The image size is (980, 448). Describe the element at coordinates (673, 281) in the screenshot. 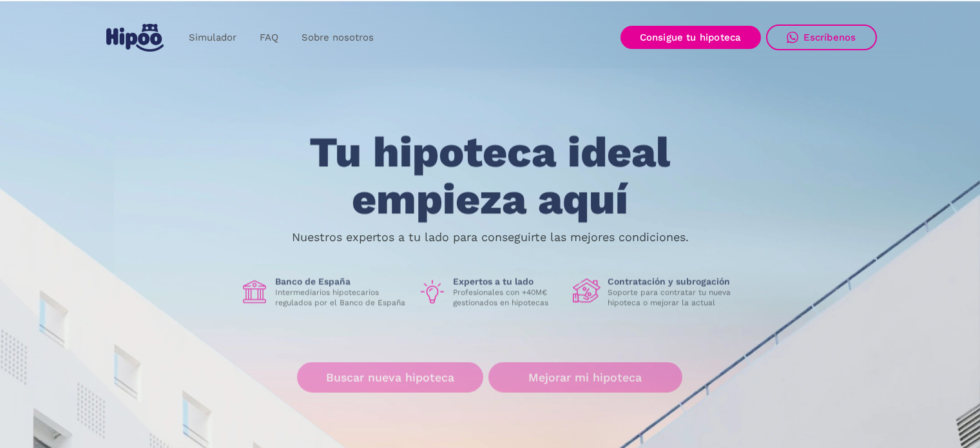

I see `h1: Contratación y subrogación` at that location.